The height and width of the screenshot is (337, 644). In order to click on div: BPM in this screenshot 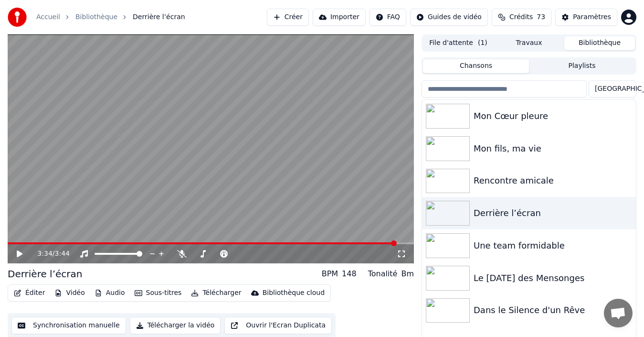, I will do `click(330, 274)`.